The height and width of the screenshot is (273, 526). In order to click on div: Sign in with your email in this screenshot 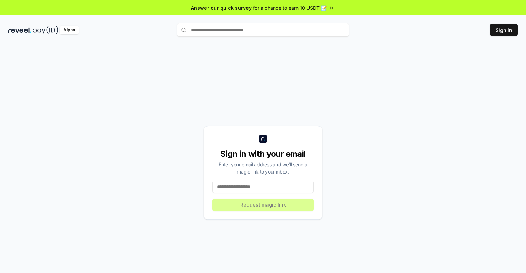, I will do `click(263, 154)`.